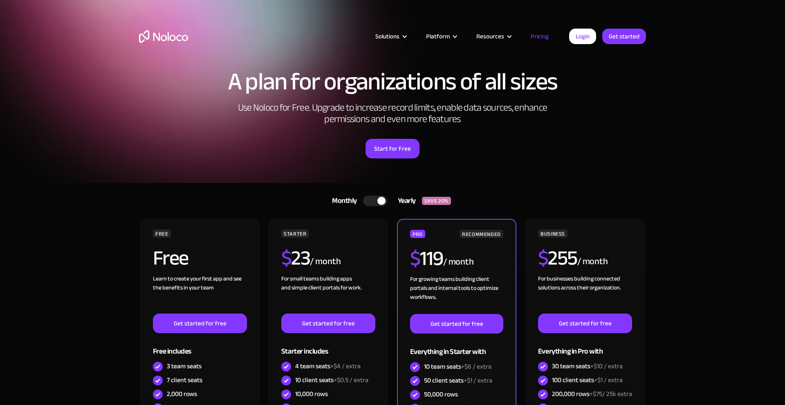  I want to click on h2: 255, so click(557, 258).